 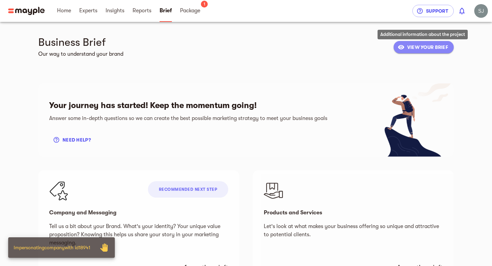 I want to click on span: Support, so click(x=433, y=11).